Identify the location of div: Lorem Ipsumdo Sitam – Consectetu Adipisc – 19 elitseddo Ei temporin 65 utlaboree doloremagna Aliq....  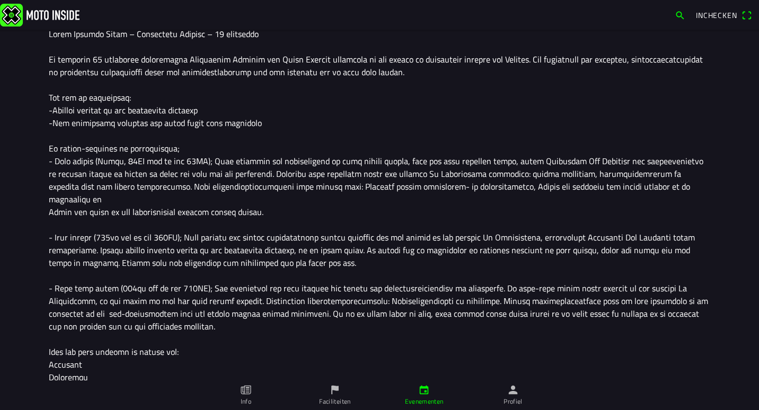
(379, 218).